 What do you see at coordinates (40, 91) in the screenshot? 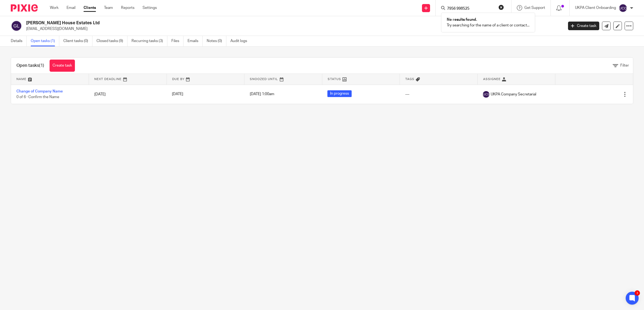
I see `a: Change of Company Name` at bounding box center [40, 91].